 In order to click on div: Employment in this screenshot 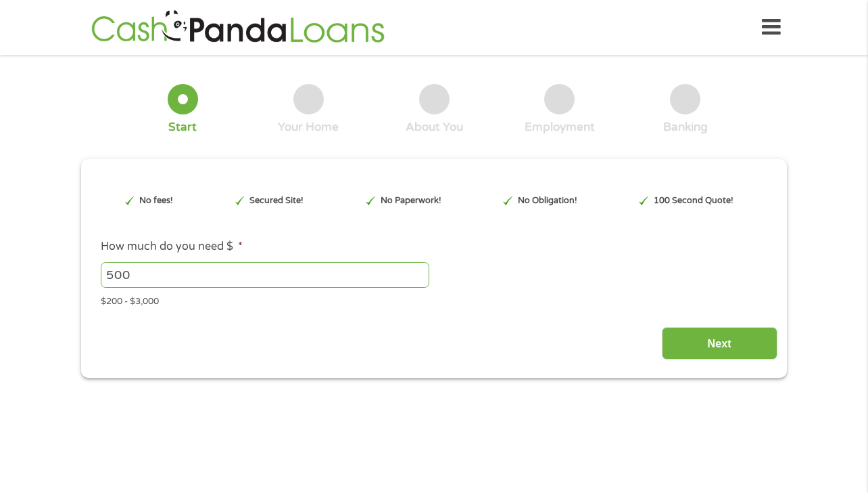, I will do `click(560, 127)`.